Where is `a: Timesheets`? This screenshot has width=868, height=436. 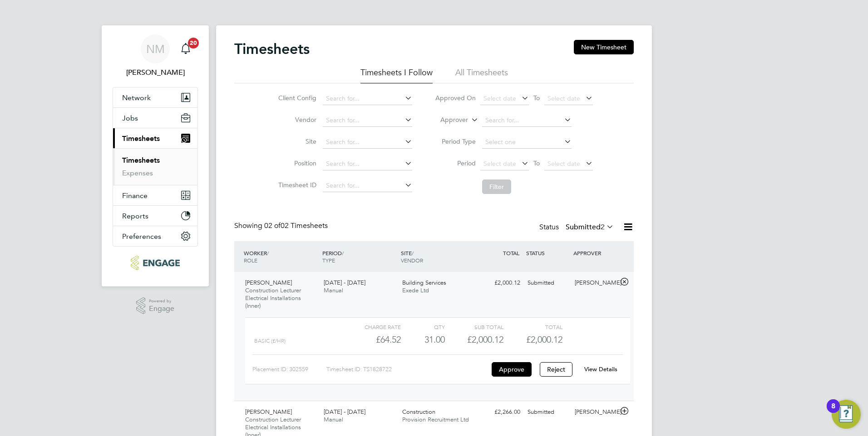 a: Timesheets is located at coordinates (141, 160).